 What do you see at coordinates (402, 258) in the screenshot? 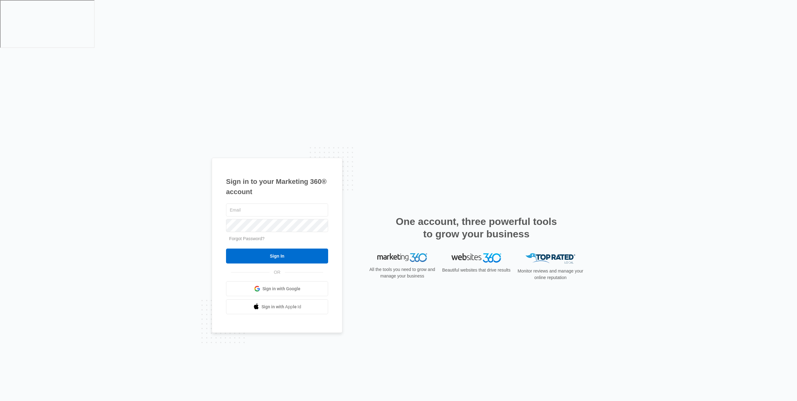
I see `img: Marketing 360` at bounding box center [402, 258].